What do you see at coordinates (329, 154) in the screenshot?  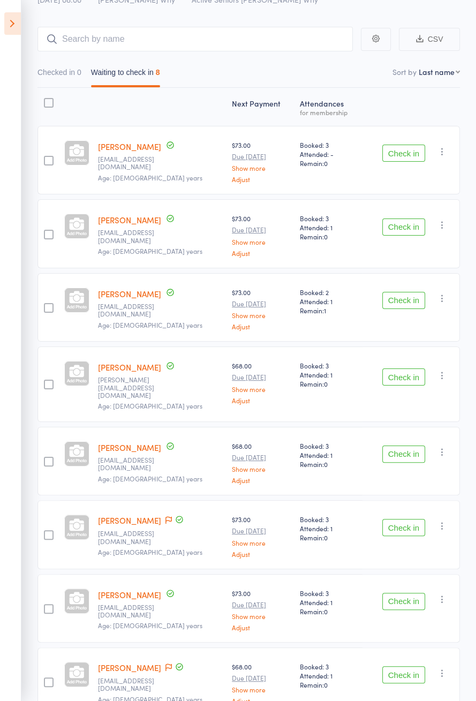 I see `span: Attended: -` at bounding box center [329, 154].